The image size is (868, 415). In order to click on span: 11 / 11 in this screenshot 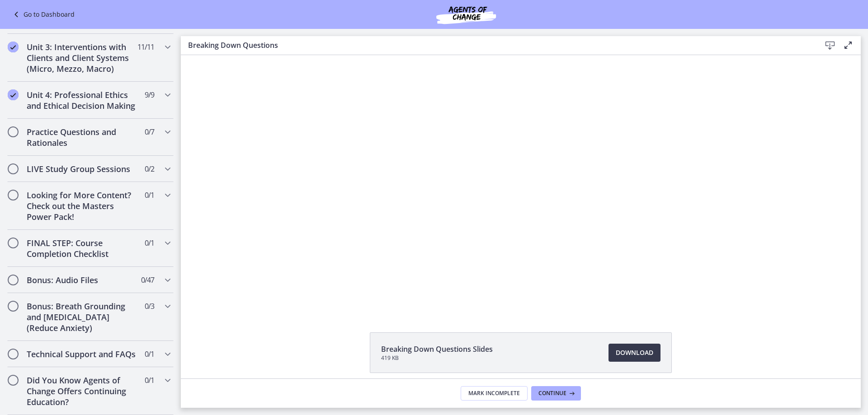, I will do `click(145, 47)`.